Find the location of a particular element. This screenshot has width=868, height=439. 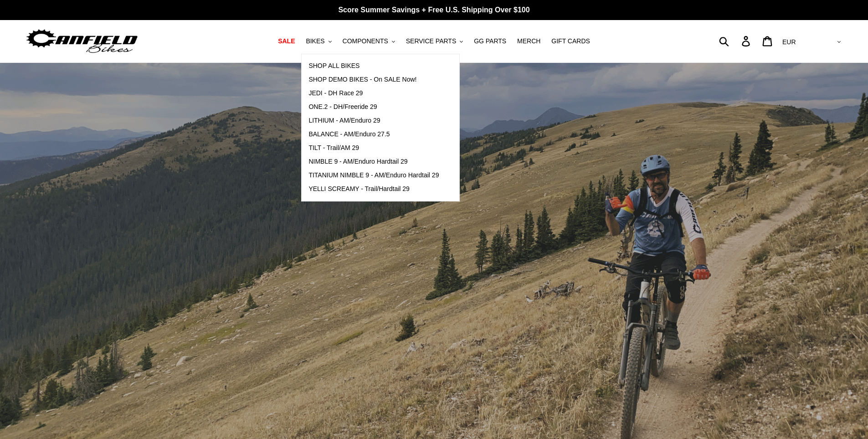

a: MERCH is located at coordinates (529, 41).